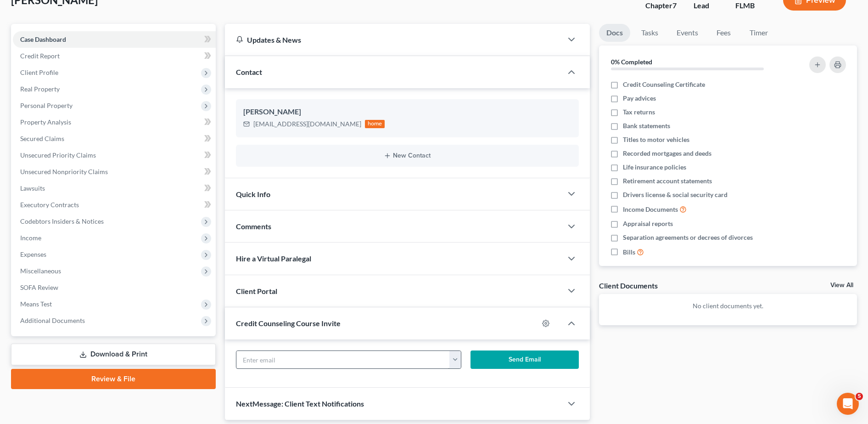  Describe the element at coordinates (525, 360) in the screenshot. I see `button: Send Email` at that location.